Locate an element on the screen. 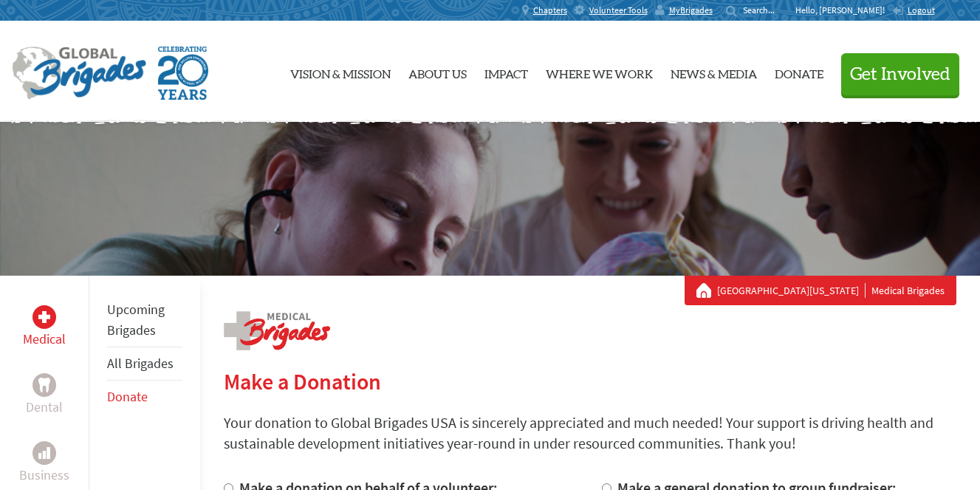 The image size is (980, 490). img: Business is located at coordinates (45, 453).